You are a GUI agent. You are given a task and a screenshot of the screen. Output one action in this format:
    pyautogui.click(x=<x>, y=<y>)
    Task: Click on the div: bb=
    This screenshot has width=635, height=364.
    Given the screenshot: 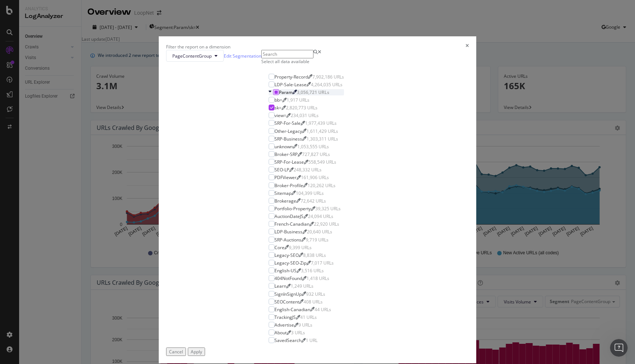 What is the action you would take?
    pyautogui.click(x=278, y=100)
    